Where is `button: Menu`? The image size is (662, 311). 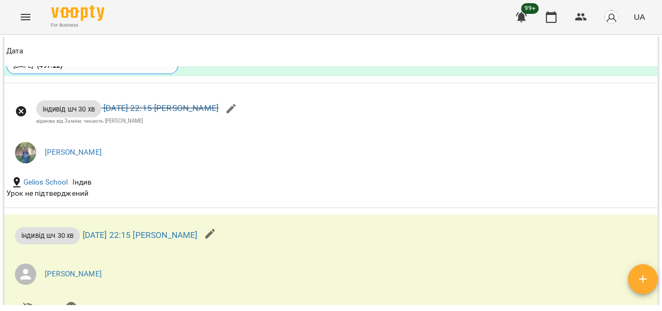
button: Menu is located at coordinates (26, 17).